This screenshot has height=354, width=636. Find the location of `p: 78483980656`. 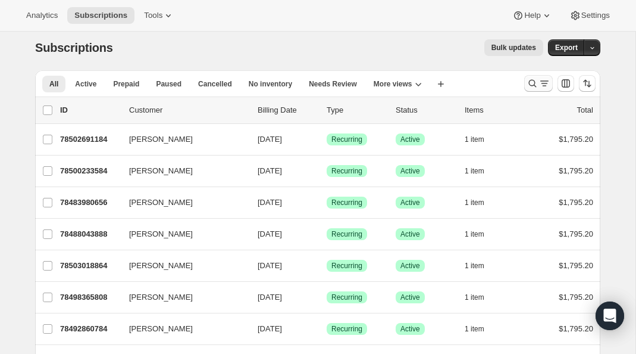

p: 78483980656 is located at coordinates (90, 202).